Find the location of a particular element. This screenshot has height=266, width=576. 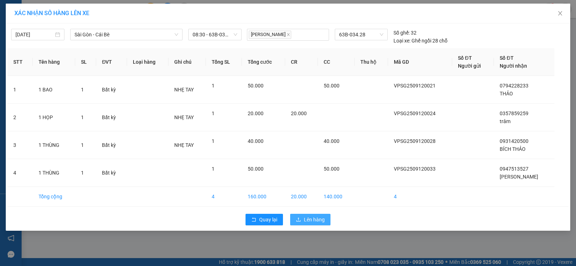

span: 0794228233 is located at coordinates (514, 86).